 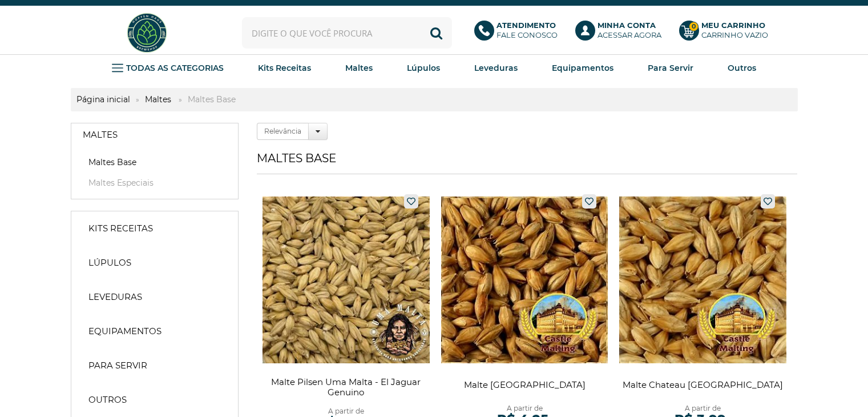 What do you see at coordinates (622, 33) in the screenshot?
I see `a: Minha ContaAcessar agora` at bounding box center [622, 33].